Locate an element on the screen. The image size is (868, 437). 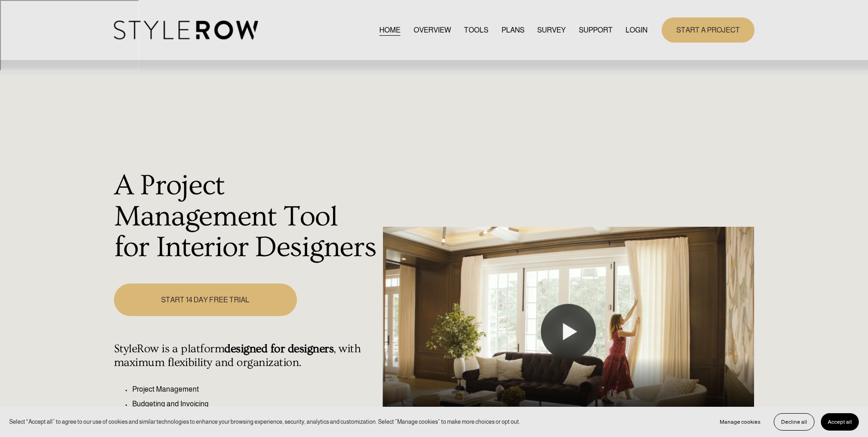
button: Manage cookies is located at coordinates (740, 422).